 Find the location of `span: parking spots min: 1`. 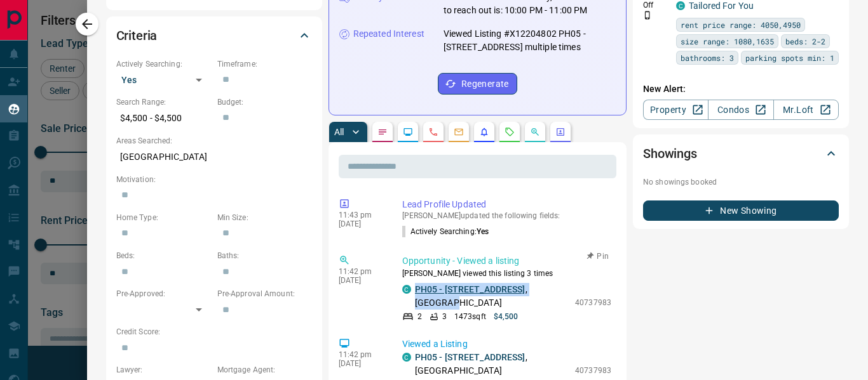

span: parking spots min: 1 is located at coordinates (790, 58).